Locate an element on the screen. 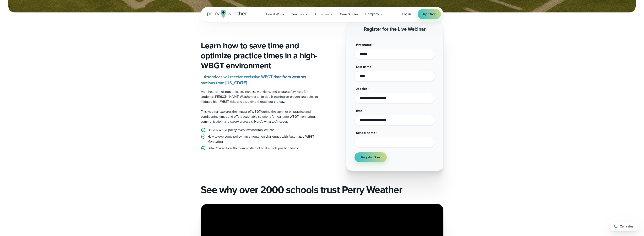  span: Last name is located at coordinates (363, 67).